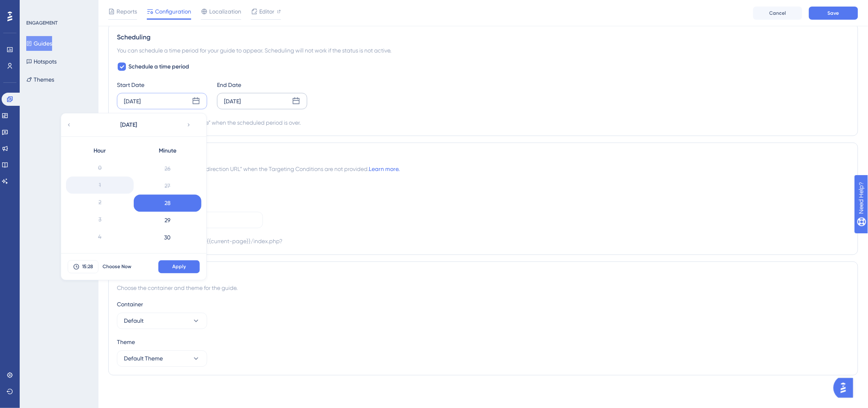 The height and width of the screenshot is (408, 868). What do you see at coordinates (167, 186) in the screenshot?
I see `div: 27` at bounding box center [167, 186].